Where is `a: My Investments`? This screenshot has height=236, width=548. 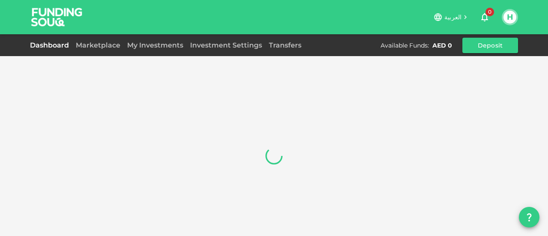 a: My Investments is located at coordinates (155, 45).